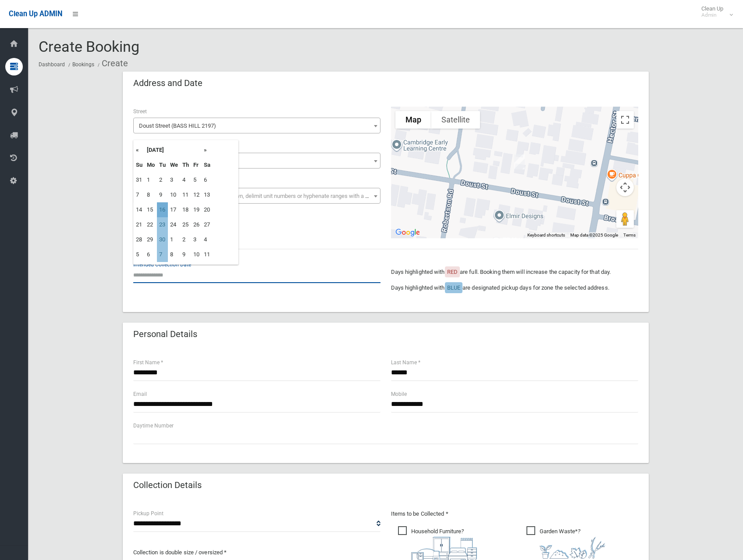 The image size is (743, 560). Describe the element at coordinates (452, 271) in the screenshot. I see `span: RED` at that location.